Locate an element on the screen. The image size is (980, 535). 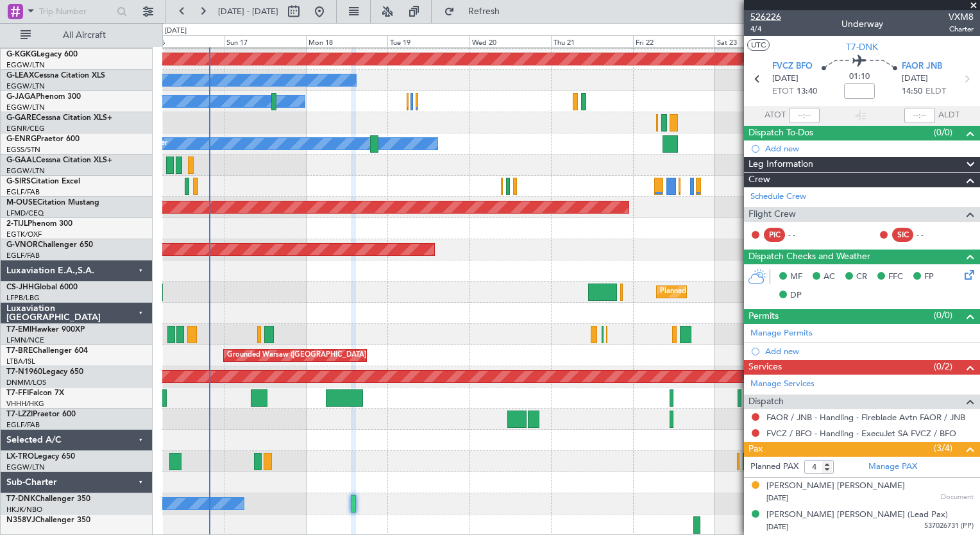
span: Document is located at coordinates (957, 497).